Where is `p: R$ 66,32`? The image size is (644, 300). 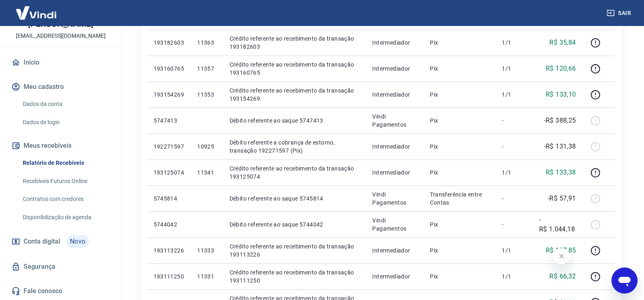 p: R$ 66,32 is located at coordinates (562, 276).